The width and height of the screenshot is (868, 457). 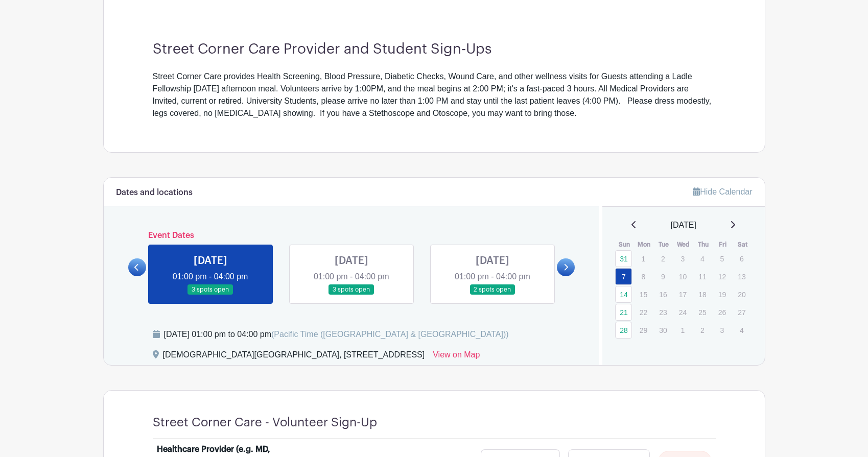 What do you see at coordinates (722, 192) in the screenshot?
I see `a: Hide Calendar` at bounding box center [722, 192].